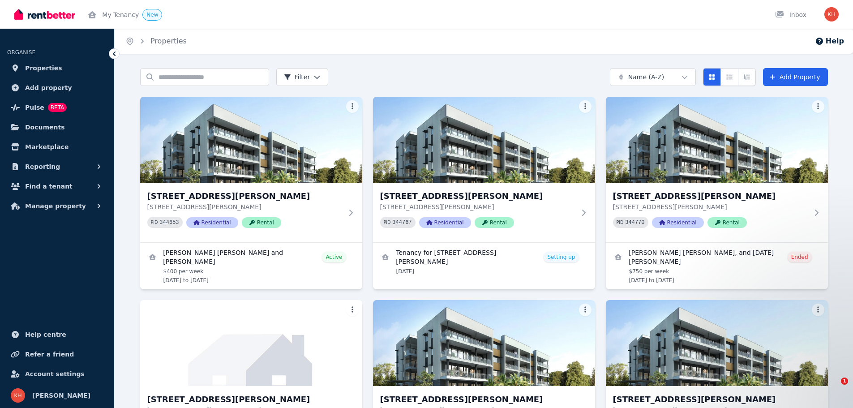  Describe the element at coordinates (21, 52) in the screenshot. I see `span: ORGANISE` at that location.